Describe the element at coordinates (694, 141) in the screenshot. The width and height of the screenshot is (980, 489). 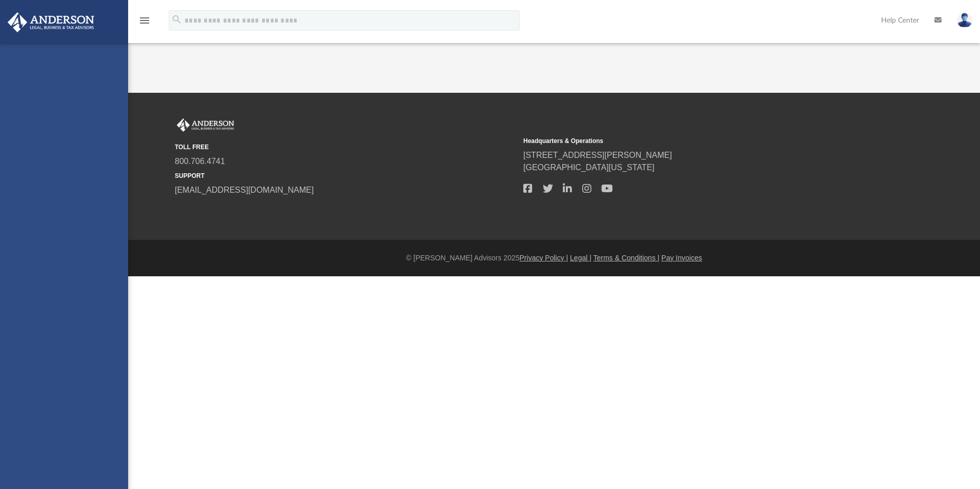
I see `small: Headquarters & Operations` at that location.